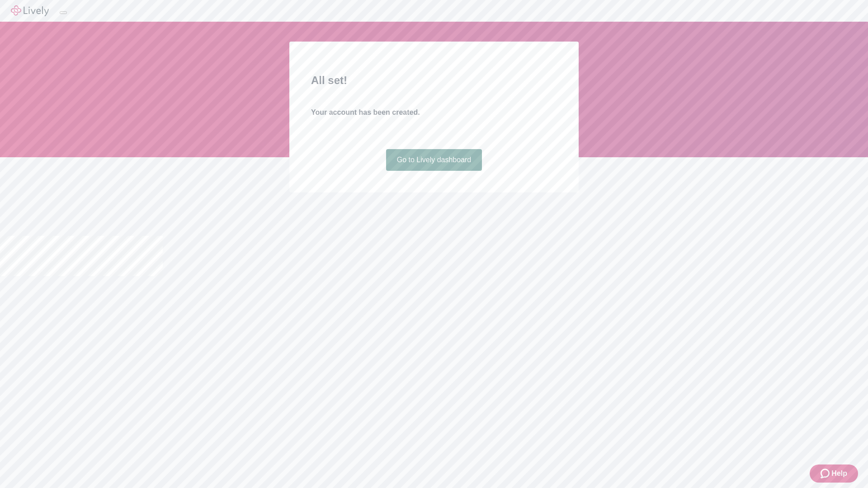 Image resolution: width=868 pixels, height=488 pixels. I want to click on img: Lively, so click(29, 11).